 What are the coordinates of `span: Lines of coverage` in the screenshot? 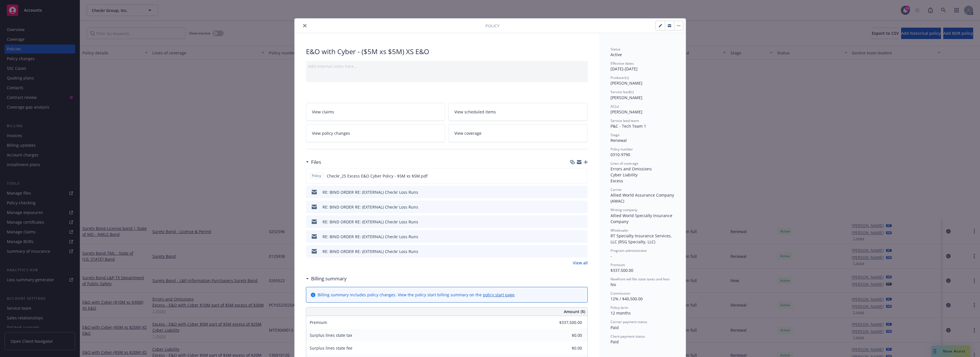 It's located at (624, 163).